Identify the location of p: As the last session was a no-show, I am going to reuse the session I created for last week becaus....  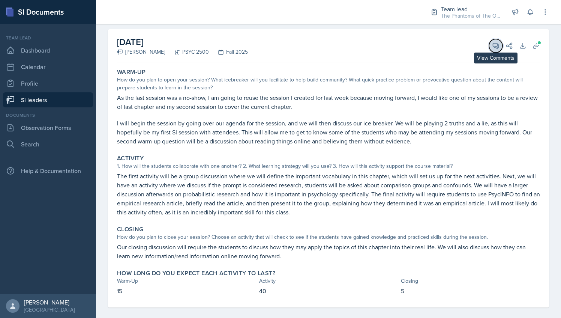
(328, 102).